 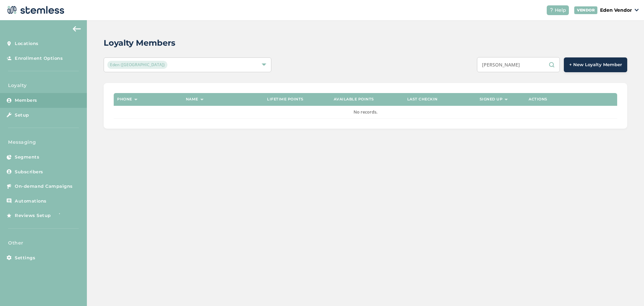 What do you see at coordinates (27, 157) in the screenshot?
I see `span: Segments` at bounding box center [27, 157].